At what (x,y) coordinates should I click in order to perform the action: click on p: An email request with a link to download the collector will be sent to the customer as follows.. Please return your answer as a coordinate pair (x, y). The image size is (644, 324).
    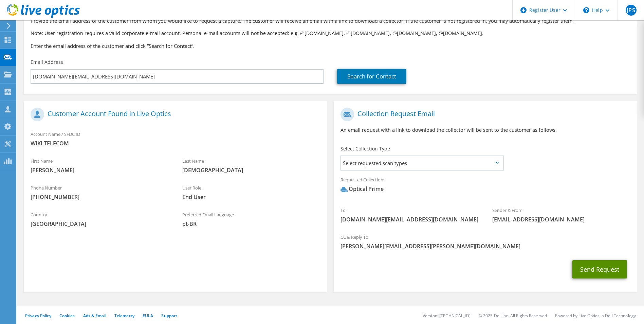
    Looking at the image, I should click on (485, 130).